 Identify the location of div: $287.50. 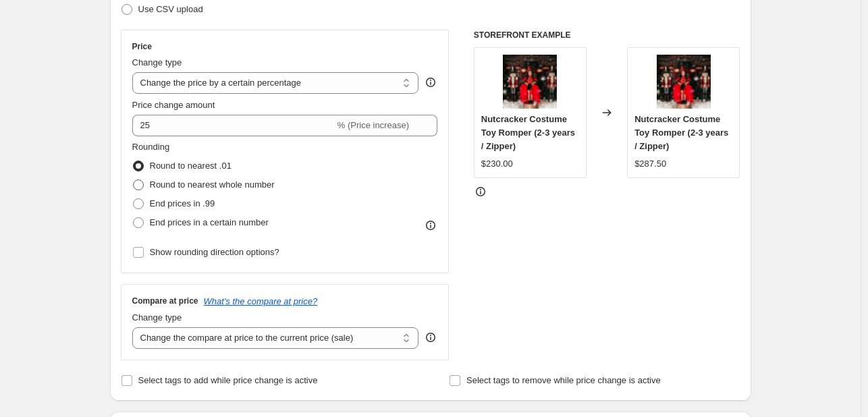
(651, 163).